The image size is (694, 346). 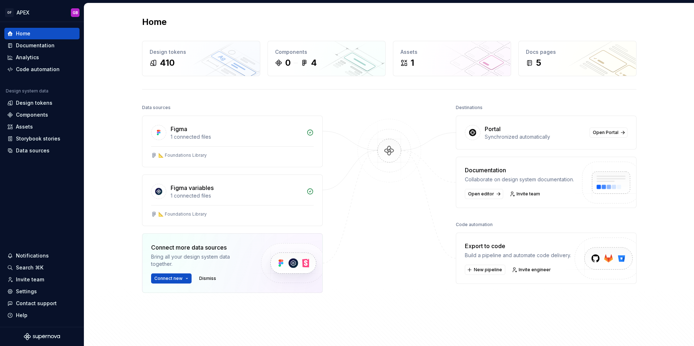 What do you see at coordinates (75, 13) in the screenshot?
I see `div: GB` at bounding box center [75, 13].